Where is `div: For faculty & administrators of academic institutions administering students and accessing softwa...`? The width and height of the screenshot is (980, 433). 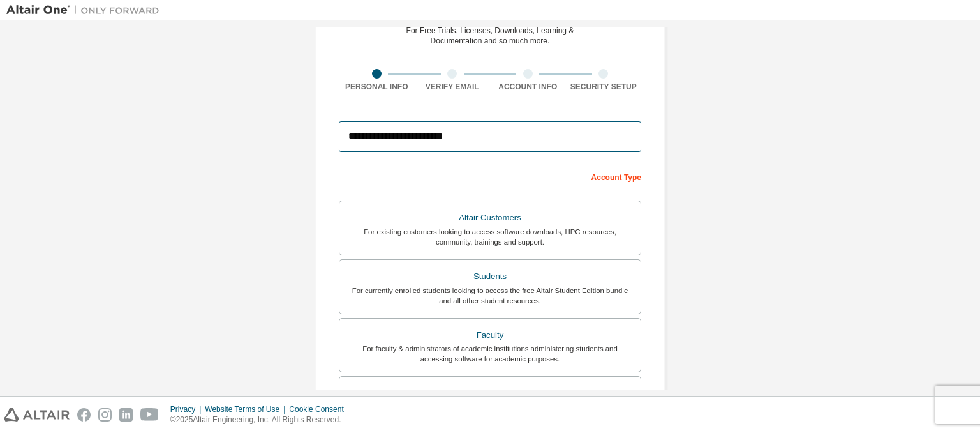 div: For faculty & administrators of academic institutions administering students and accessing softwa... is located at coordinates (490, 353).